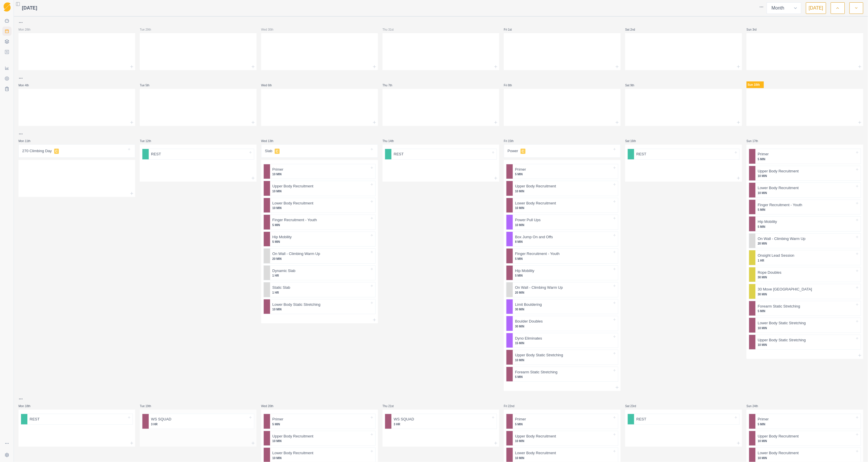 The height and width of the screenshot is (462, 868). I want to click on div: Lower Body Static Stretching10 MIN, so click(805, 325).